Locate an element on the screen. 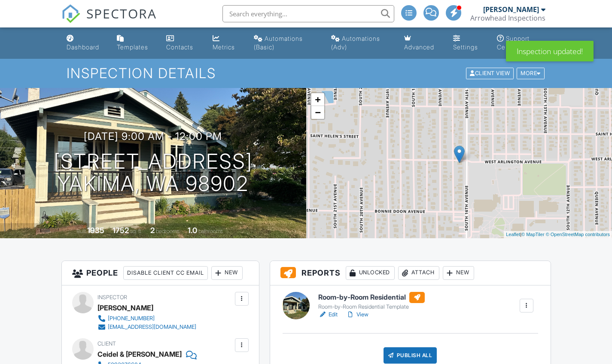  a: Zoom out is located at coordinates (318, 113).